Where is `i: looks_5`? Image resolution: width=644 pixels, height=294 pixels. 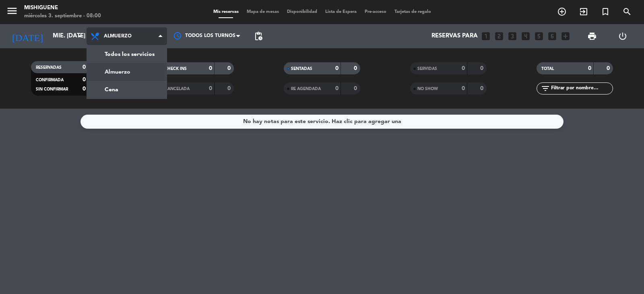 i: looks_5 is located at coordinates (539, 36).